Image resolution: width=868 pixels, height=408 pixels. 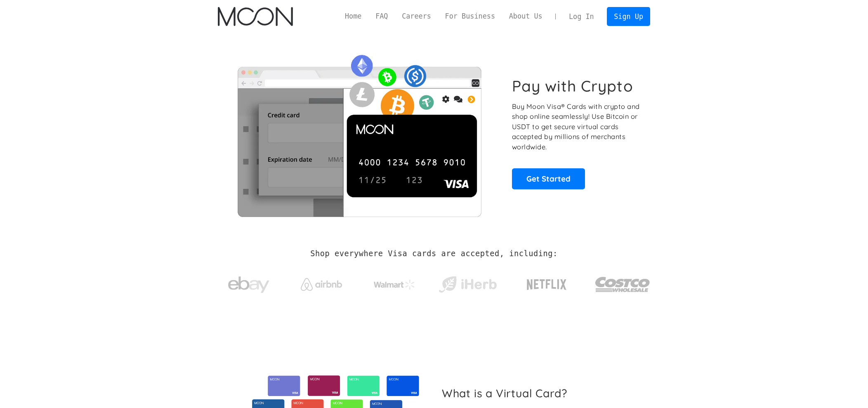 I want to click on a: ebay, so click(x=248, y=283).